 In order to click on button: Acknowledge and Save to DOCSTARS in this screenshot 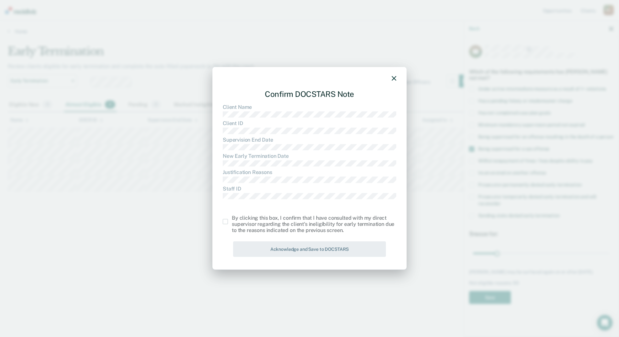, I will do `click(309, 249)`.